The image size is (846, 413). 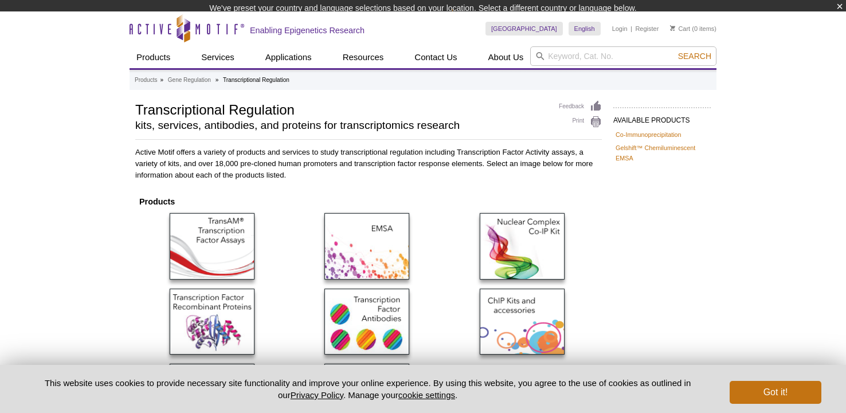 What do you see at coordinates (673, 28) in the screenshot?
I see `img: Your Cart` at bounding box center [673, 28].